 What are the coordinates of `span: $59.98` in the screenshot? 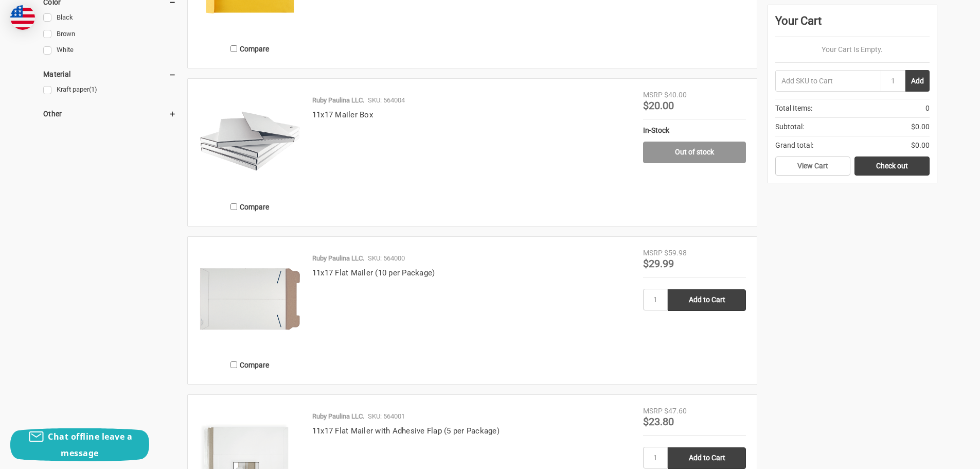 It's located at (676, 253).